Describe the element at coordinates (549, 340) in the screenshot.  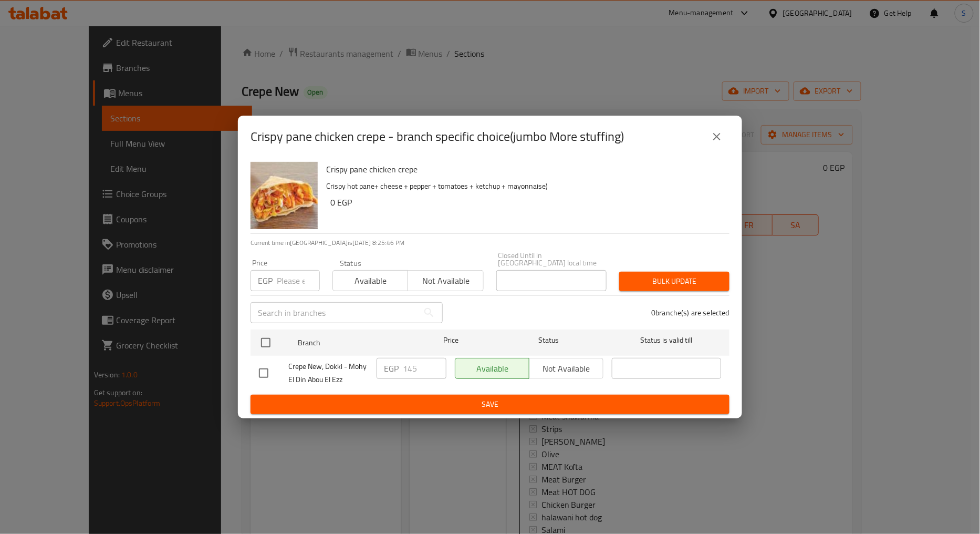
I see `span: Status` at that location.